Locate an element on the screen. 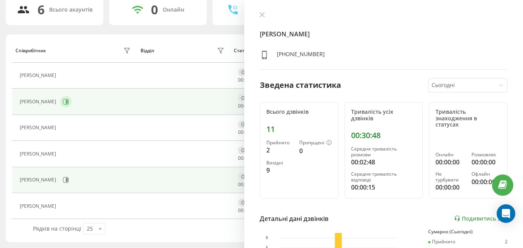 This screenshot has height=248, width=523. div: Відділ is located at coordinates (147, 51).